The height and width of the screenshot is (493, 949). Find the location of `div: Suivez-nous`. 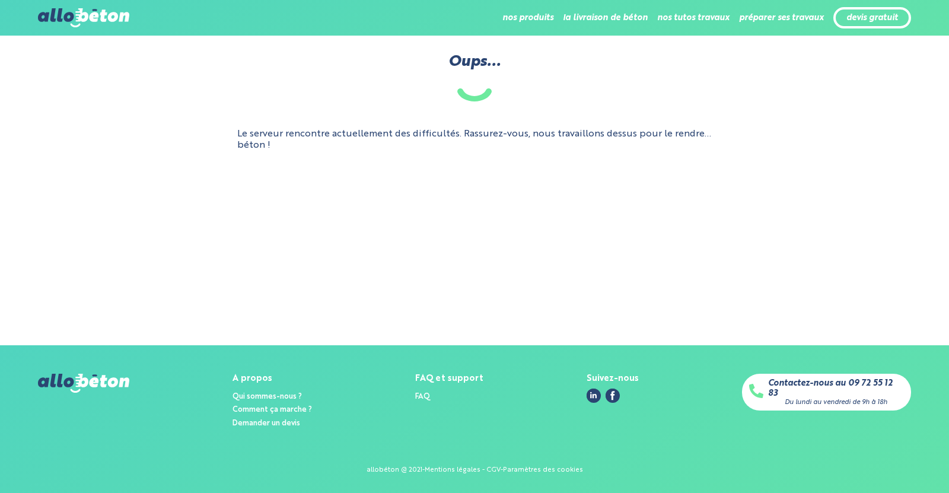

div: Suivez-nous is located at coordinates (613, 378).